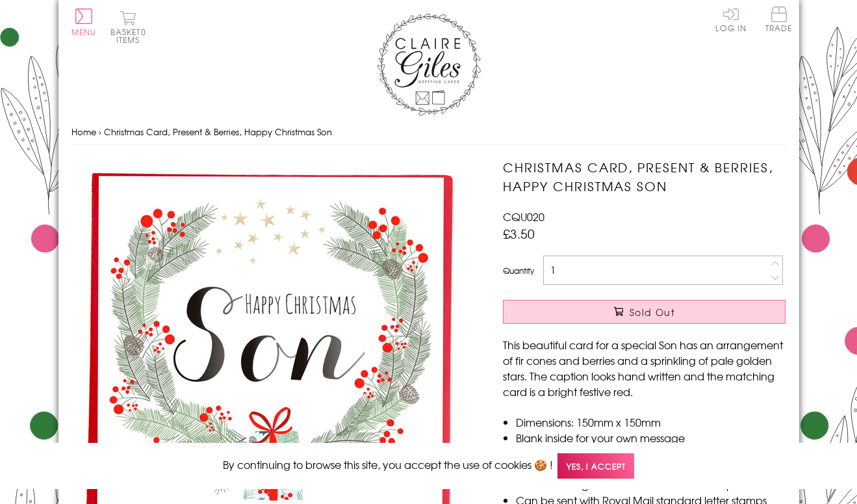 Image resolution: width=857 pixels, height=504 pixels. Describe the element at coordinates (650, 438) in the screenshot. I see `li: Blank inside for your own message` at that location.